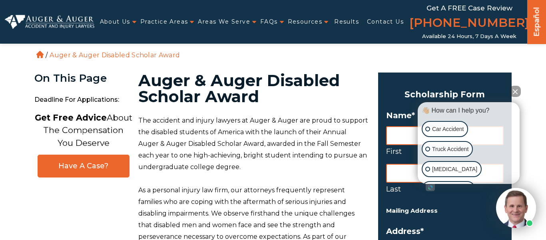 The image size is (546, 240). Describe the element at coordinates (445, 189) in the screenshot. I see `label: Last` at that location.